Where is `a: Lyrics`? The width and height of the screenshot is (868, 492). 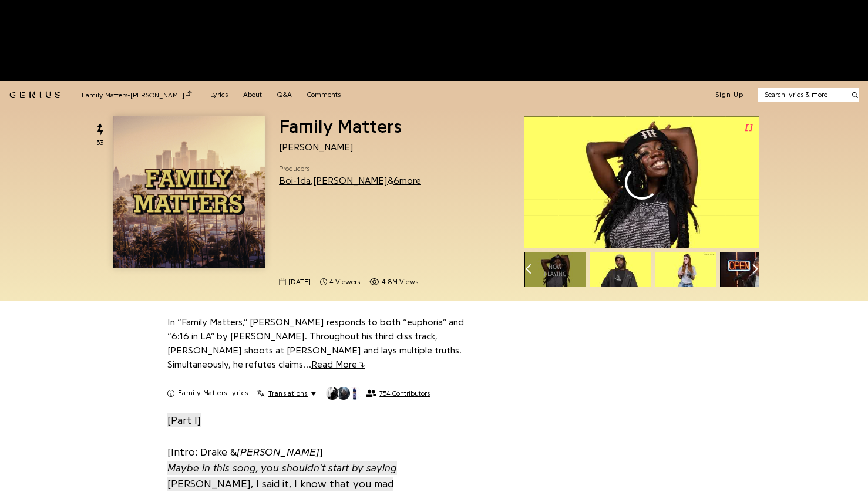 a: Lyrics is located at coordinates (219, 95).